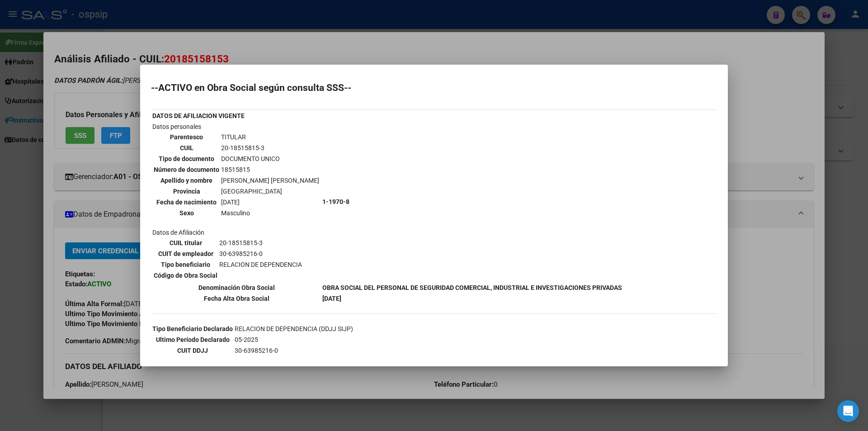 The width and height of the screenshot is (868, 431). Describe the element at coordinates (270, 137) in the screenshot. I see `td: TITULAR` at that location.